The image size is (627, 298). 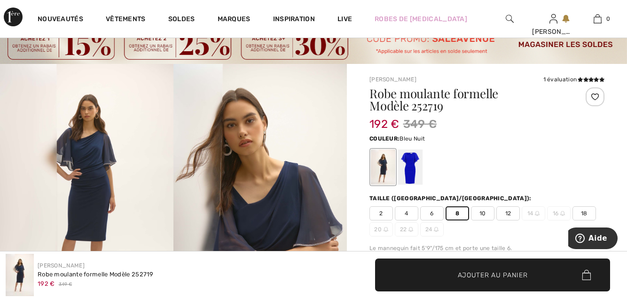 What do you see at coordinates (598, 19) in the screenshot?
I see `a: 0` at bounding box center [598, 19].